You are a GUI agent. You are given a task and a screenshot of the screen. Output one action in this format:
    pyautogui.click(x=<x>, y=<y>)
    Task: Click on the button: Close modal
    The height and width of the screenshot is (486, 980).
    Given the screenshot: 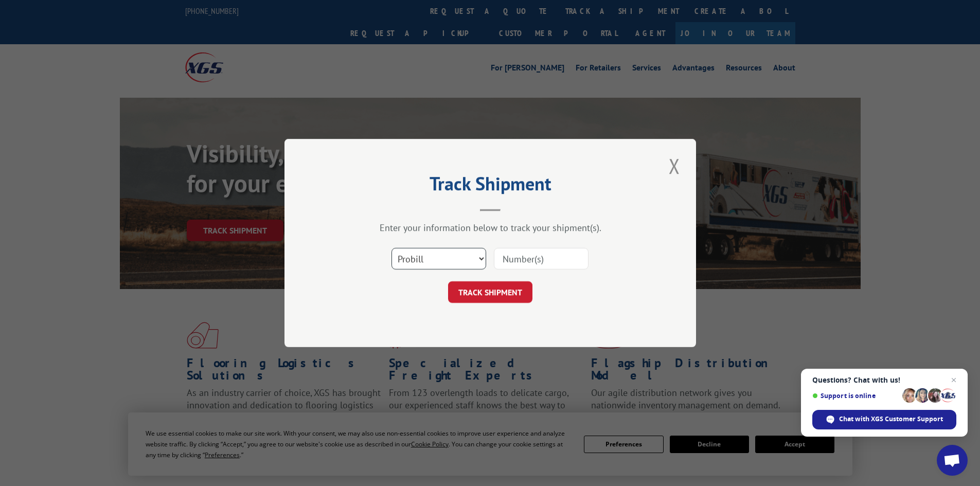 What is the action you would take?
    pyautogui.click(x=675, y=166)
    